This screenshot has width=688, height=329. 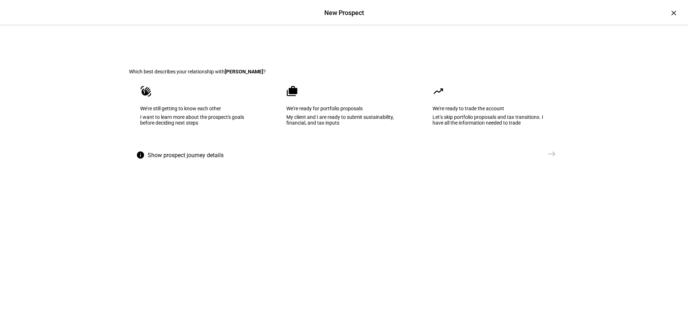 What do you see at coordinates (344, 111) in the screenshot?
I see `eth-mega-radio-button: We’re ready for portfolio proposals` at bounding box center [344, 111].